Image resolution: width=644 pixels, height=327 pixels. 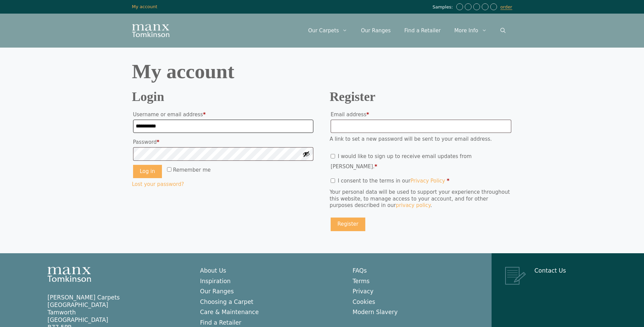 I want to click on a: Care & Maintenance, so click(x=229, y=312).